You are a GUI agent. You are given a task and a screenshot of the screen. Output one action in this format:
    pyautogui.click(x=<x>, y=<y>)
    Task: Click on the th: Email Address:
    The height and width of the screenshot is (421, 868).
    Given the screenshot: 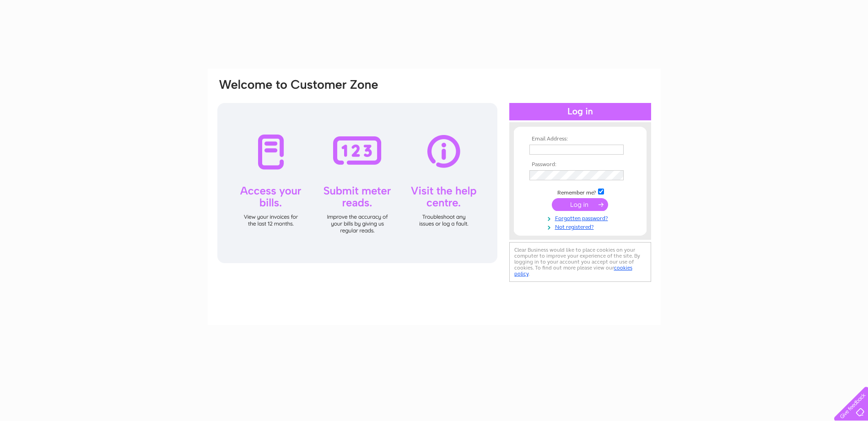 What is the action you would take?
    pyautogui.click(x=580, y=139)
    